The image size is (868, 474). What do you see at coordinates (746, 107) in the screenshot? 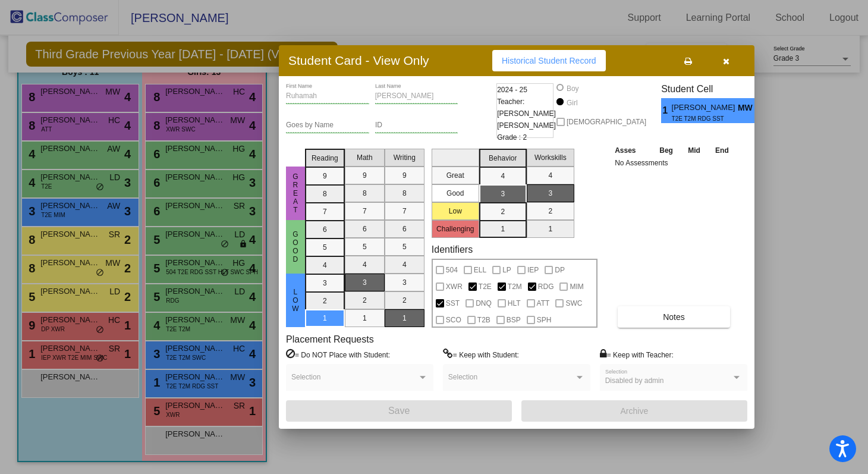
I see `span: MW` at bounding box center [746, 107].